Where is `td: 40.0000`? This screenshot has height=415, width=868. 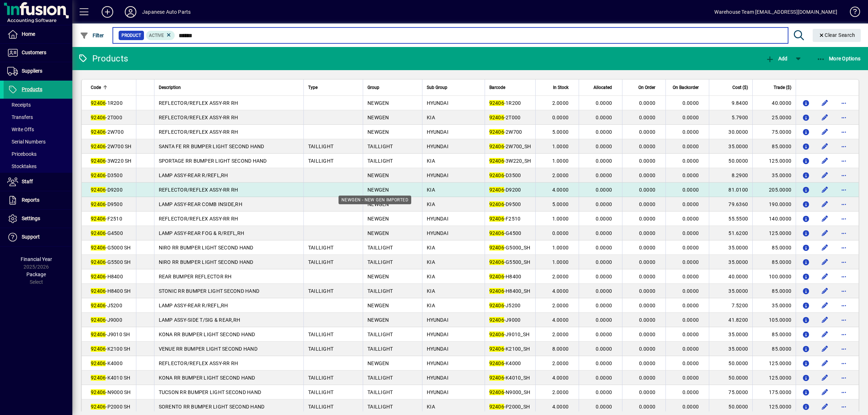
td: 40.0000 is located at coordinates (774, 103).